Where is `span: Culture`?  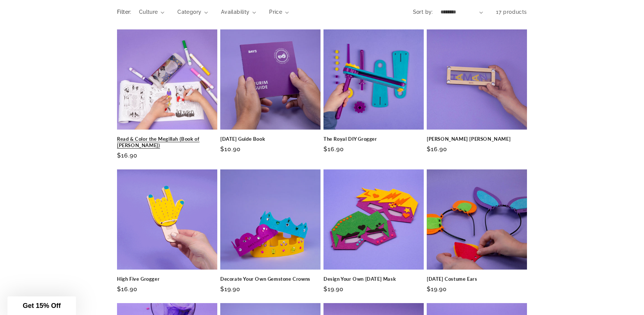
span: Culture is located at coordinates (148, 12).